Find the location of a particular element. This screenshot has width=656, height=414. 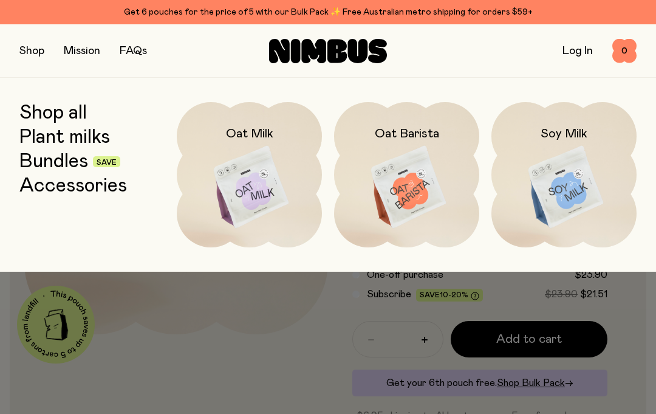

a: Log In is located at coordinates (578, 51).